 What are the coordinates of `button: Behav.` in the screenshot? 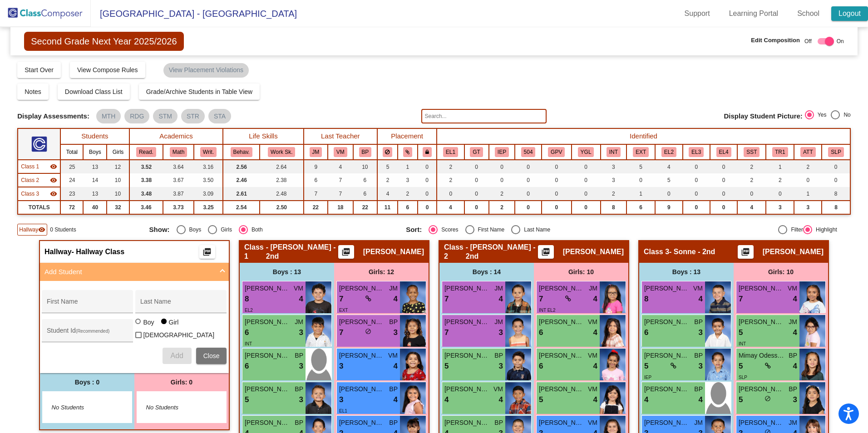 It's located at (241, 152).